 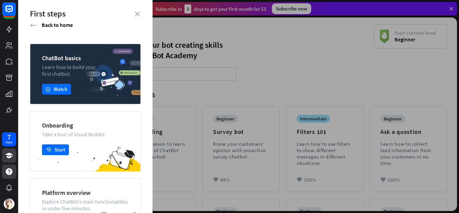 What do you see at coordinates (33, 25) in the screenshot?
I see `i: arrow_left` at bounding box center [33, 25].